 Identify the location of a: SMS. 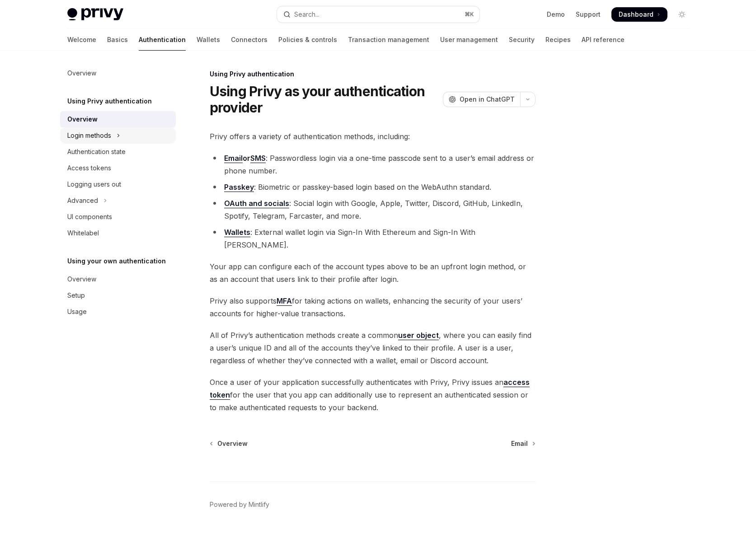
(258, 158).